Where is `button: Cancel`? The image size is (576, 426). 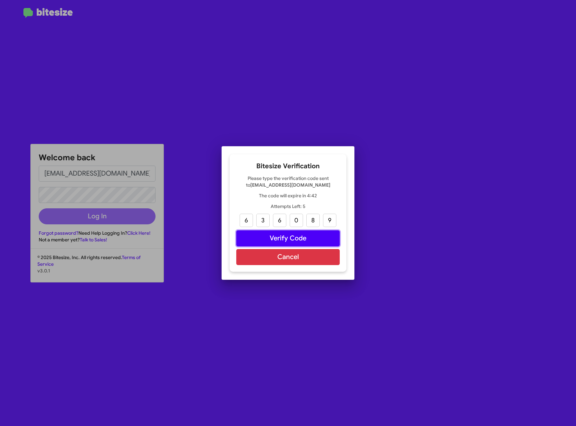 button: Cancel is located at coordinates (288, 257).